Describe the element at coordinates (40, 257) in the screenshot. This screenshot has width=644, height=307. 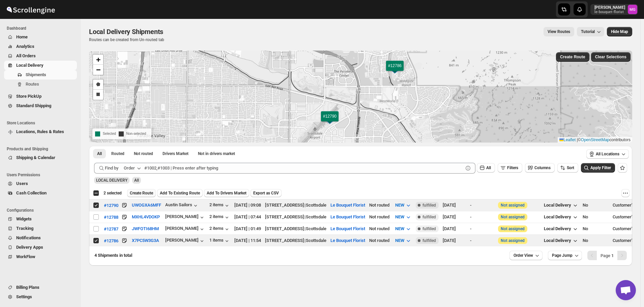
I see `button: WorkFlow` at that location.